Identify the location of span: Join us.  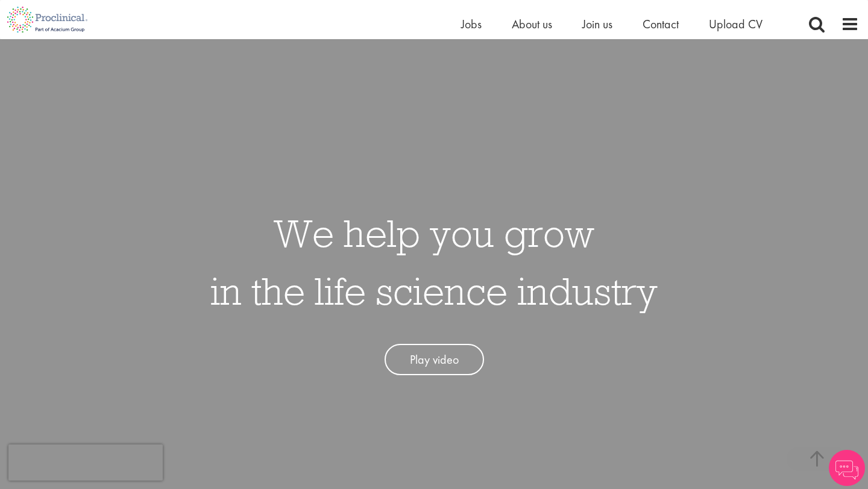
(597, 24).